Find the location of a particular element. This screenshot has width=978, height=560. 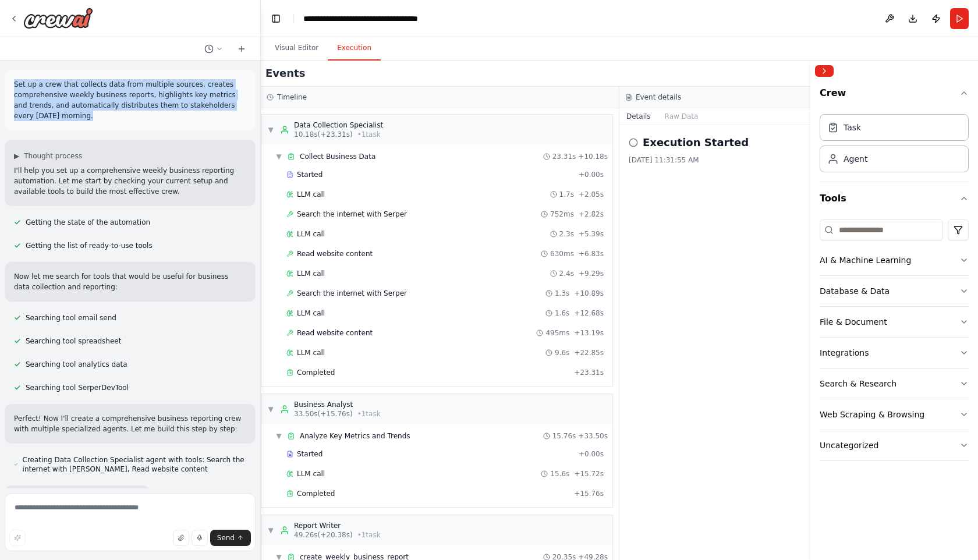

span: 495ms is located at coordinates (557, 333).